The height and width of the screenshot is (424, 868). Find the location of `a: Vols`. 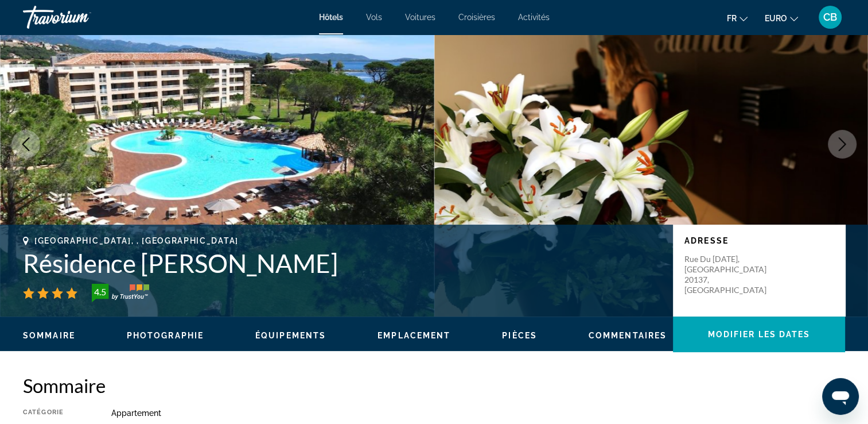

a: Vols is located at coordinates (374, 18).